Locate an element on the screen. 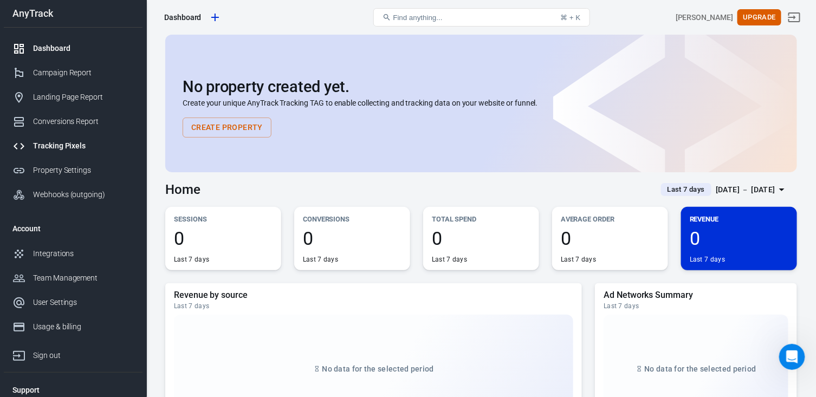 The image size is (816, 397). div: Property Settings is located at coordinates (83, 170).